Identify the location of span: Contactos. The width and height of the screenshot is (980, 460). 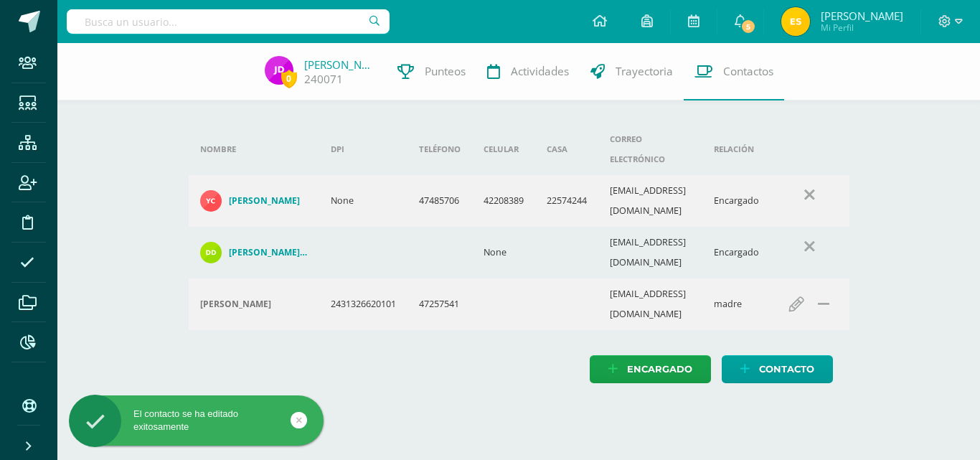
(748, 71).